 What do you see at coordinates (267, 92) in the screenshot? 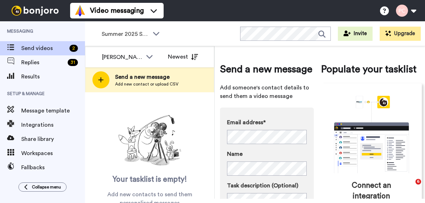
I see `span: Add someone's contact details to send them a video message` at bounding box center [267, 92].